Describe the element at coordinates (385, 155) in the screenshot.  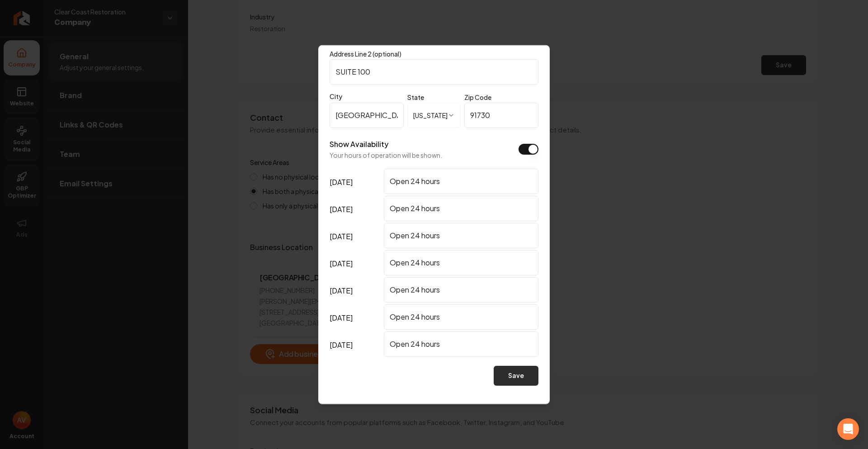
I see `p: Your hours of operation will be shown.` at that location.